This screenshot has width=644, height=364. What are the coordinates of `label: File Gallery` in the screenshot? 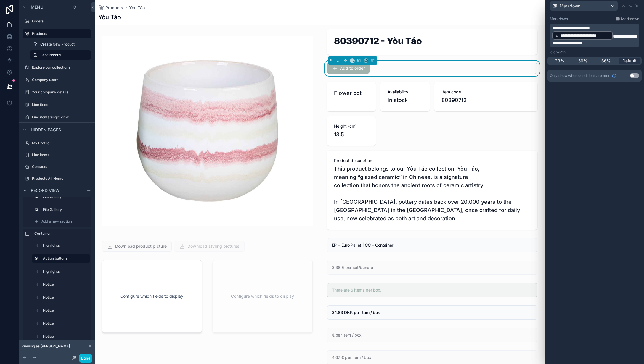 It's located at (65, 210).